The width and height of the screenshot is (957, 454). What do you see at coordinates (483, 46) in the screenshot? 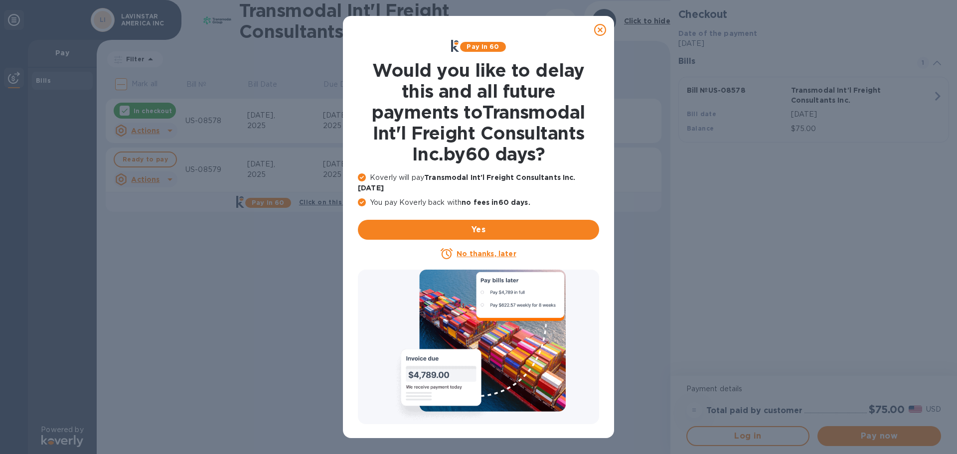
I see `b: Pay in 60` at bounding box center [483, 46].